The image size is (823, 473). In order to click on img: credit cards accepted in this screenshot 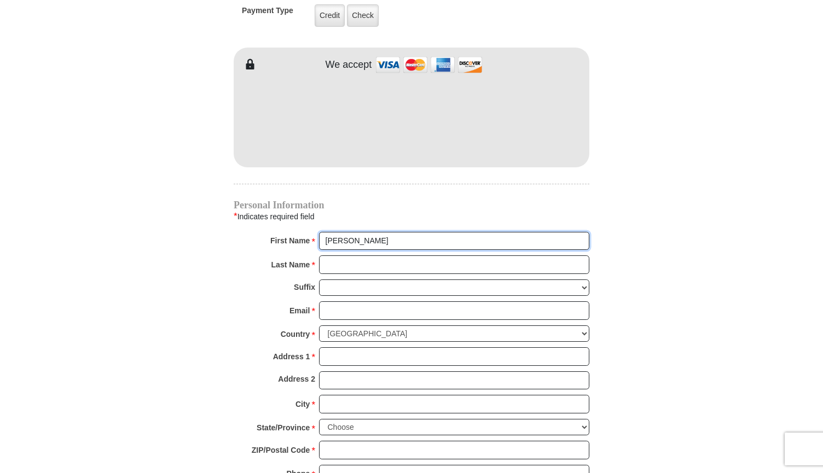, I will do `click(429, 65)`.